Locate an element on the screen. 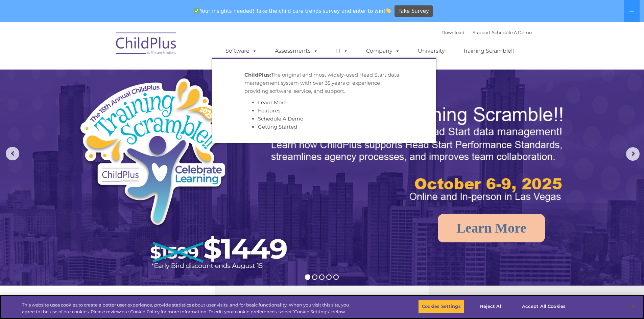 The width and height of the screenshot is (644, 319). strong: ChildPlus: is located at coordinates (257, 75).